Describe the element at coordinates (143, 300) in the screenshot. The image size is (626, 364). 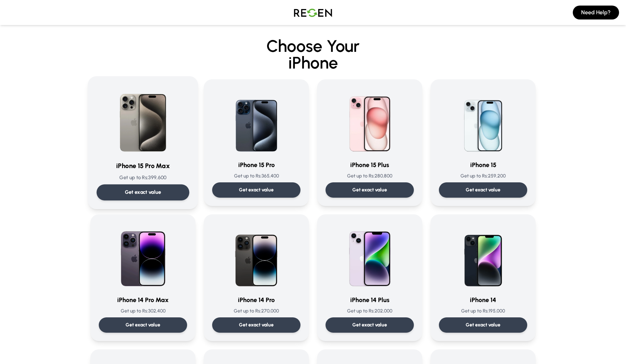
I see `h3: iPhone 14 Pro Max` at that location.